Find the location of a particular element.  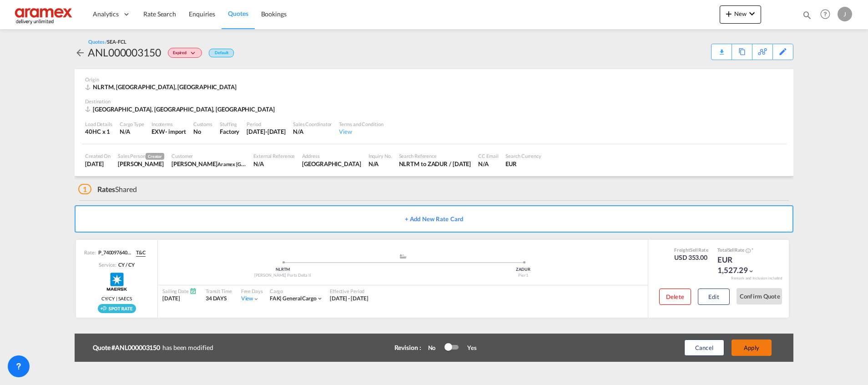

div: Remark and Inclusion included is located at coordinates (757, 278).